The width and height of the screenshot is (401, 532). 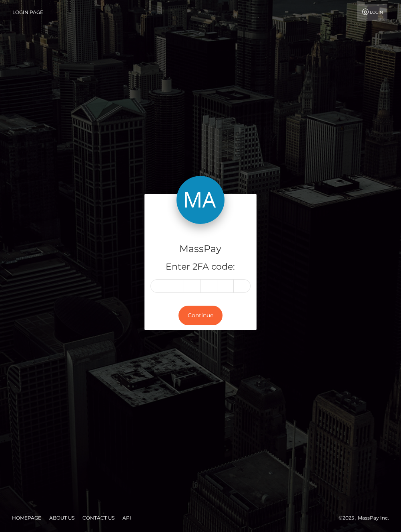 I want to click on h4: MassPay, so click(x=200, y=249).